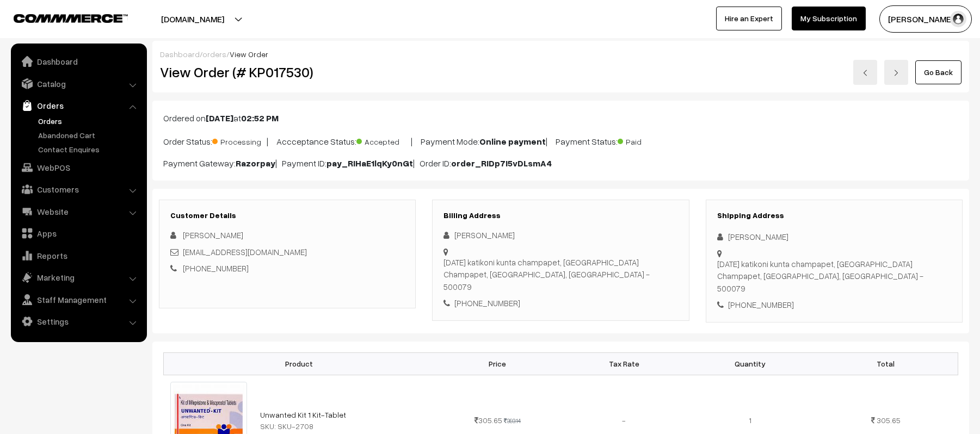 This screenshot has height=434, width=980. I want to click on span: Paid, so click(644, 141).